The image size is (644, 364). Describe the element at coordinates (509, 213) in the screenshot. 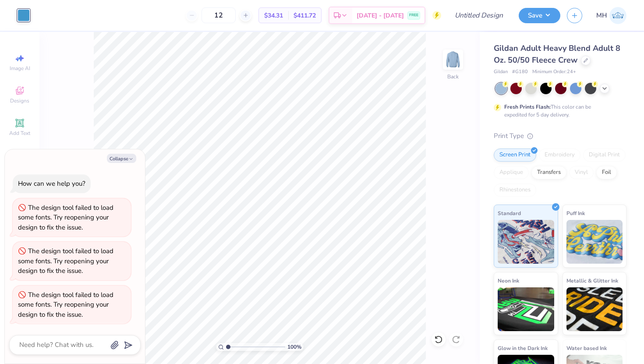

I see `span: Standard` at that location.